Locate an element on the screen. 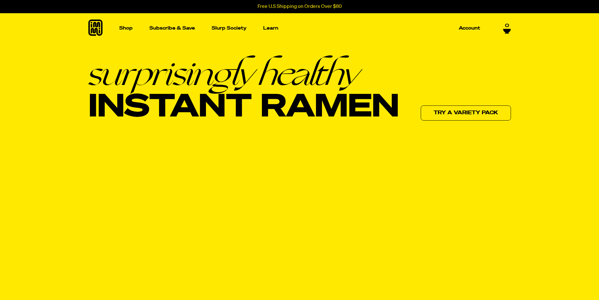  a: Learn is located at coordinates (271, 28).